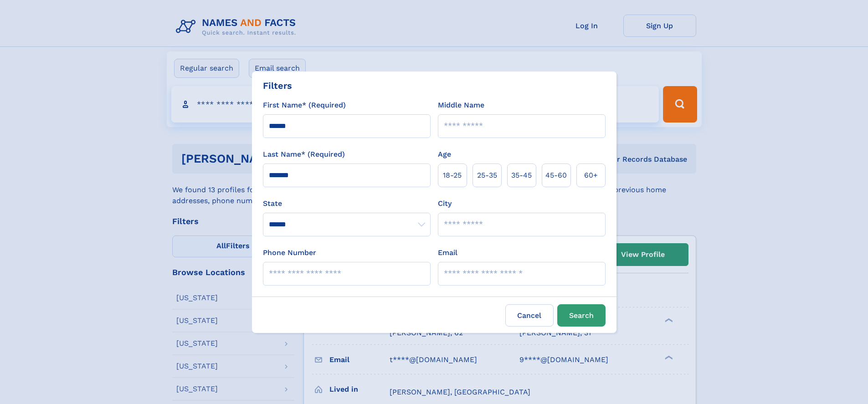 The image size is (868, 404). I want to click on span: 35‑45, so click(521, 175).